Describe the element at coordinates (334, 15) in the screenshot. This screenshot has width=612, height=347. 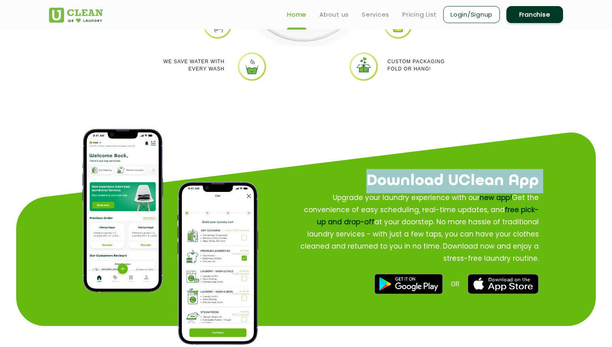
I see `a: About us` at that location.